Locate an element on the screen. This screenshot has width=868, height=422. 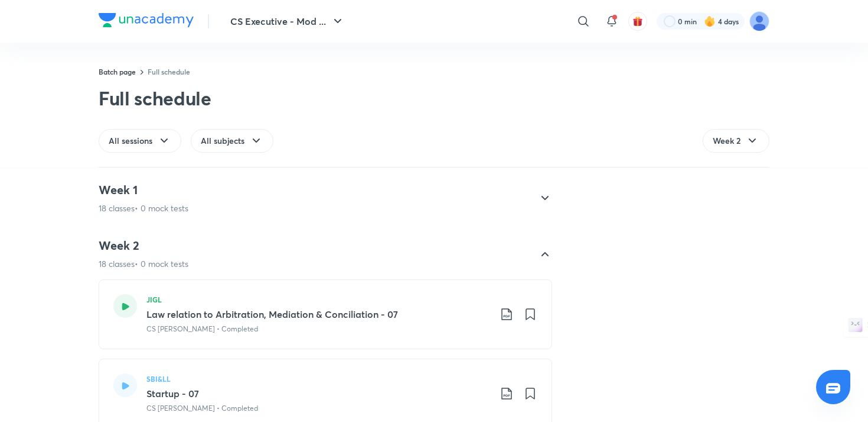
a: Company Logo is located at coordinates (146, 21).